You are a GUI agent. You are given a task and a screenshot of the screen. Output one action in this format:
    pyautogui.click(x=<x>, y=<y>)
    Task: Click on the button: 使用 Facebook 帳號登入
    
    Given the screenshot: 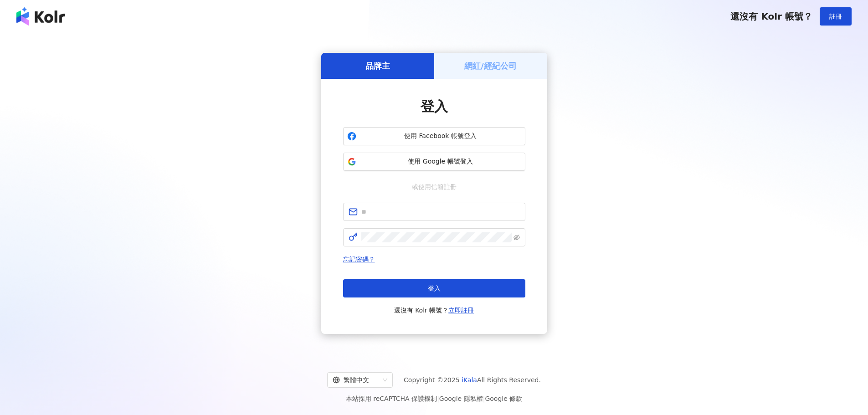 What is the action you would take?
    pyautogui.click(x=434, y=136)
    